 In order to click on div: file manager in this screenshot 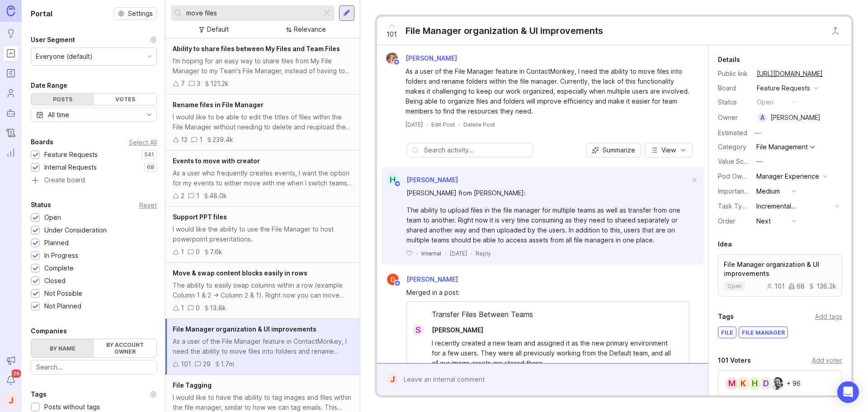, I will do `click(763, 332)`.